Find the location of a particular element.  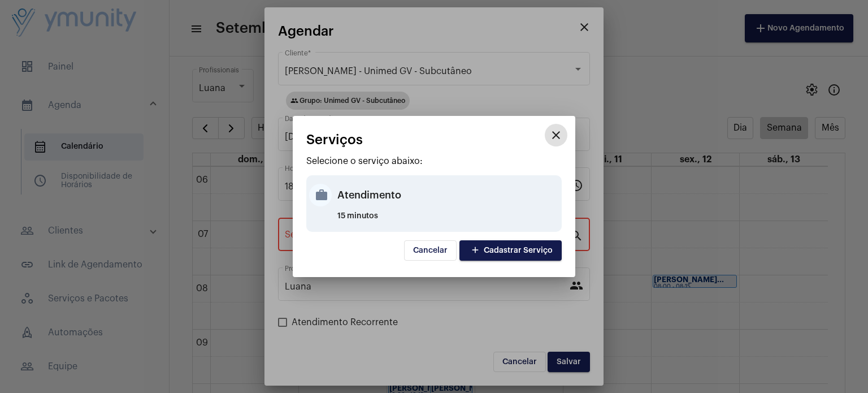

div: 15 minutos is located at coordinates (448, 220).